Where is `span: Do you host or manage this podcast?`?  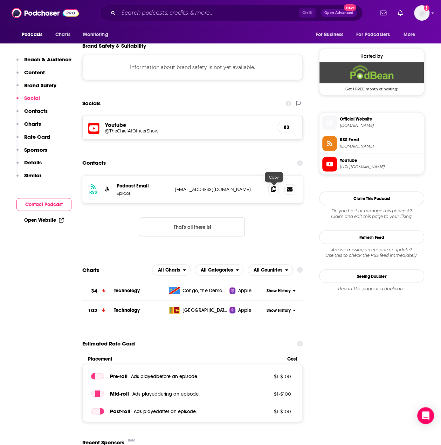 span: Do you host or manage this podcast? is located at coordinates (372, 211).